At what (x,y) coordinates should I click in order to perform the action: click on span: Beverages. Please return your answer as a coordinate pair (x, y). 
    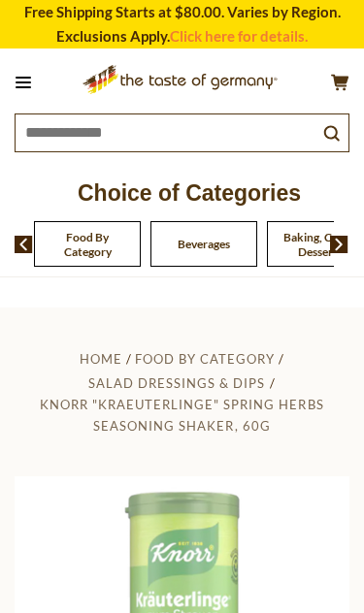
    Looking at the image, I should click on (204, 244).